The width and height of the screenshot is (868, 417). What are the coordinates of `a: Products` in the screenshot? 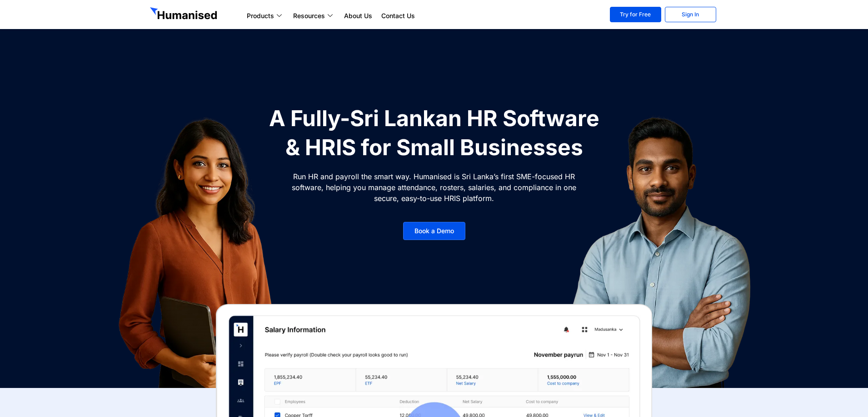 It's located at (265, 16).